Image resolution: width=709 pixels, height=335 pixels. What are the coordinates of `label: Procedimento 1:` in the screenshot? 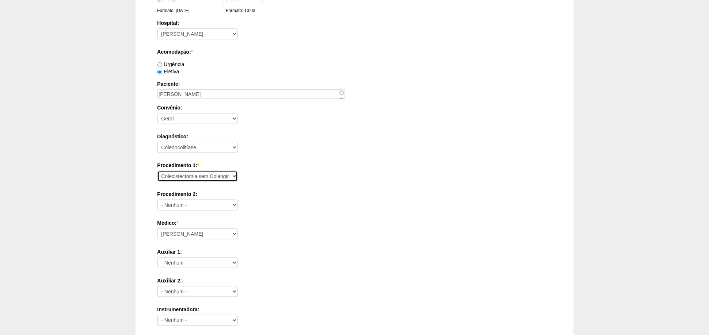 It's located at (355, 165).